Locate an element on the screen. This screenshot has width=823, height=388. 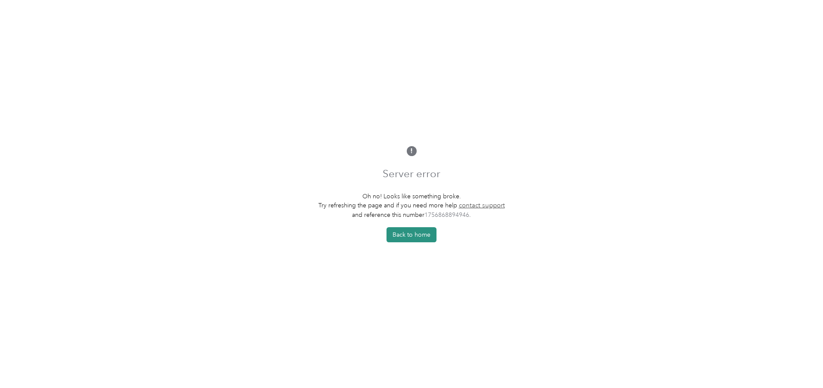
h1: Server error is located at coordinates (411, 174).